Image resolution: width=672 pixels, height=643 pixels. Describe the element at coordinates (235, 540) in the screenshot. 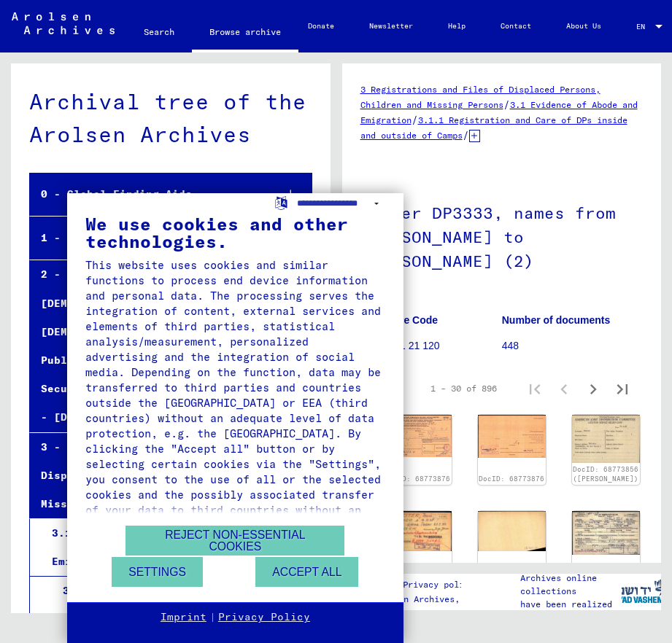

I see `button: Reject non-essential cookies` at that location.